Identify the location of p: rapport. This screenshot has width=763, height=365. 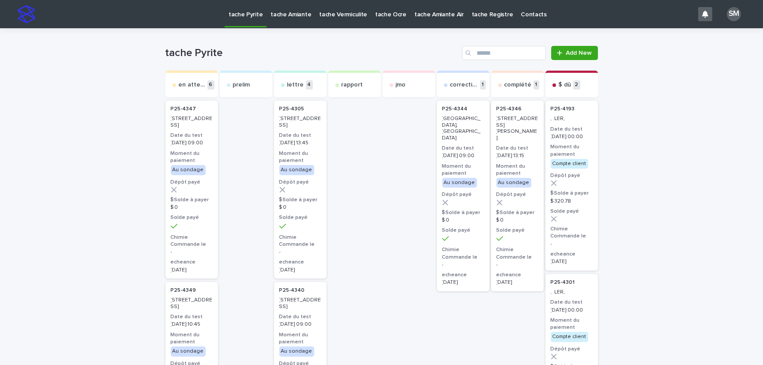
(352, 85).